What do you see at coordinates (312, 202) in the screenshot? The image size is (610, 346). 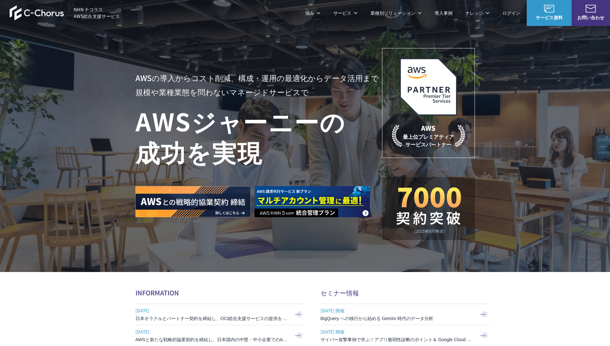 I see `img: AWS請求代行サービス 統合管理プラン` at bounding box center [312, 202].